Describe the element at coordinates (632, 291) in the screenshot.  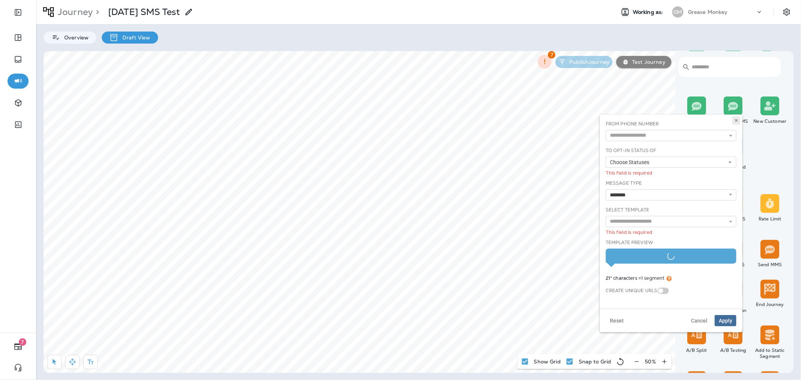
I see `label: Create Unique URLs` at that location.